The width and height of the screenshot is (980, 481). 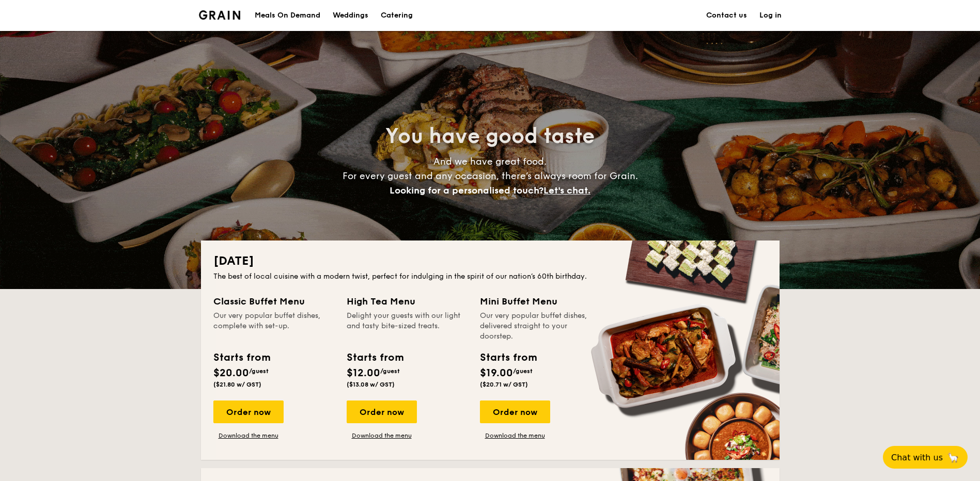 I want to click on span: Chat with us, so click(x=917, y=457).